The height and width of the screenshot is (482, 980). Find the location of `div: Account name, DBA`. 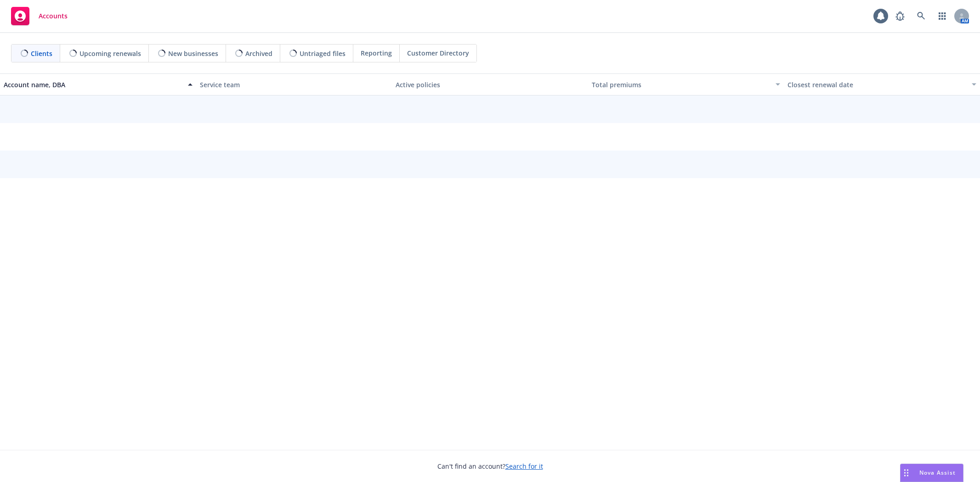

div: Account name, DBA is located at coordinates (93, 84).